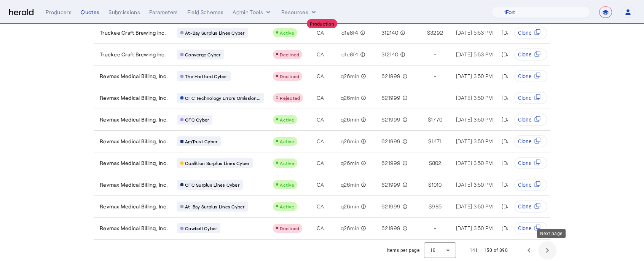  I want to click on span: Coalition Surplus Lines Cyber, so click(217, 163).